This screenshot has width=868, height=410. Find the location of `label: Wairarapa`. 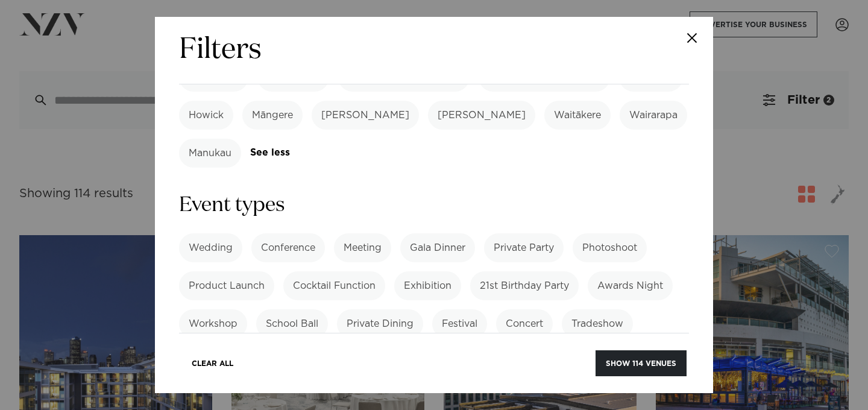

label: Wairarapa is located at coordinates (654, 115).